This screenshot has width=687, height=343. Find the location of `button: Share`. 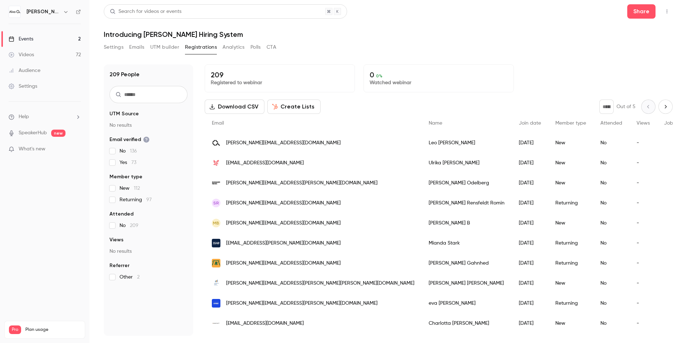

button: Share is located at coordinates (641, 11).